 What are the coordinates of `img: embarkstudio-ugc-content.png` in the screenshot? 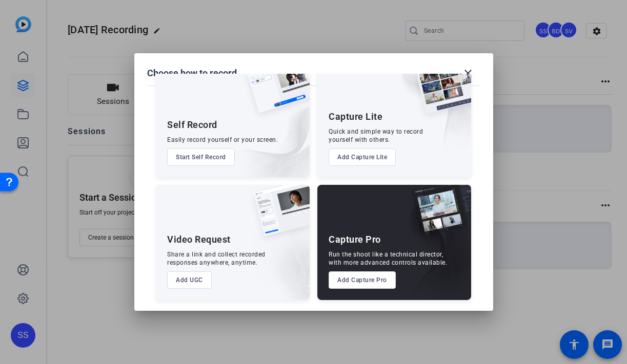 It's located at (280, 258).